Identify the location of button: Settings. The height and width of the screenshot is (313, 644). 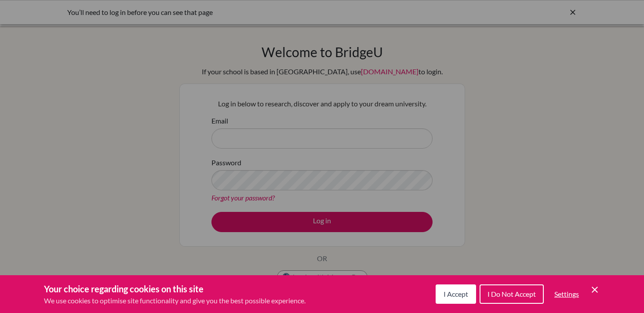
(567, 294).